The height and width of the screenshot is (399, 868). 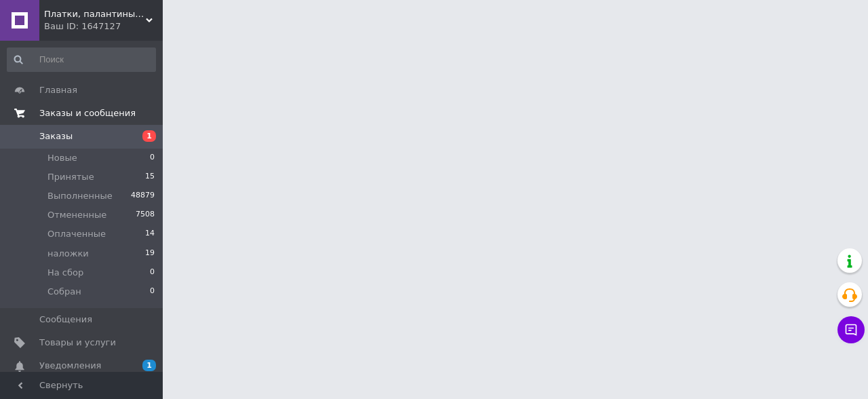 What do you see at coordinates (103, 27) in the screenshot?
I see `div: Ваш ID: 1647127` at bounding box center [103, 27].